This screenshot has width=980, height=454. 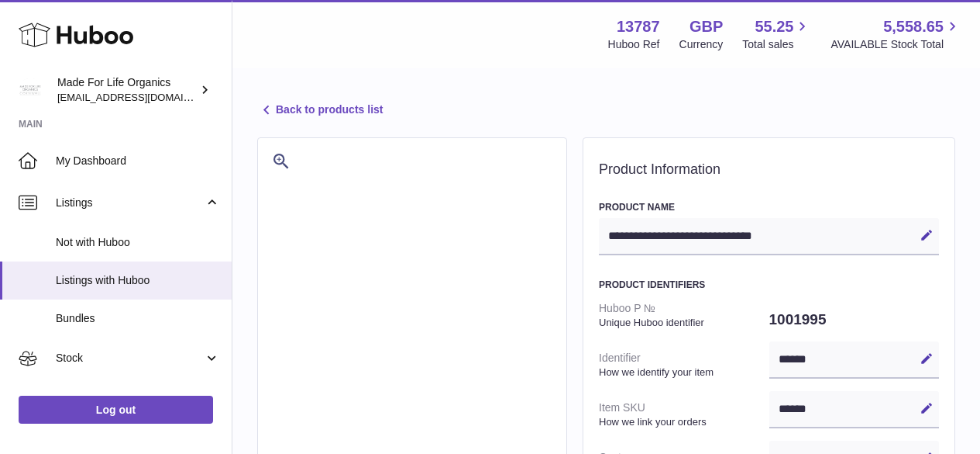 I want to click on span: Bundles, so click(x=138, y=318).